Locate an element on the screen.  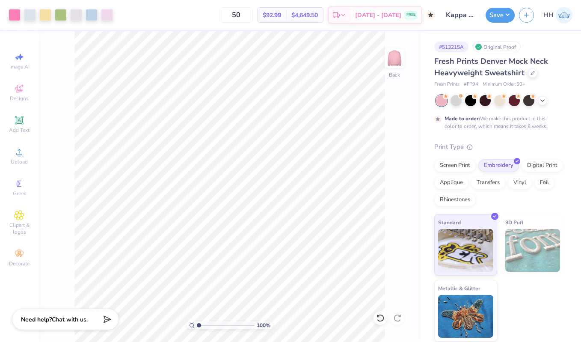
span: Metallic & Glitter is located at coordinates (459, 288).